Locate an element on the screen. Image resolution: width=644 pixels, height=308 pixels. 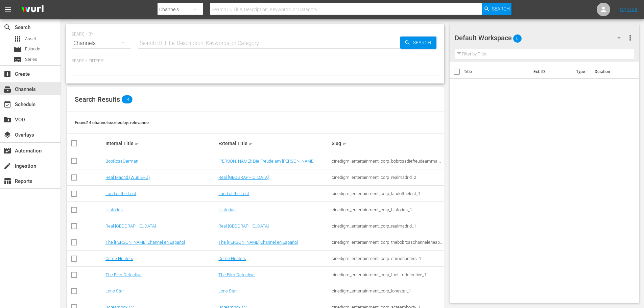
div: Channels is located at coordinates (101, 43).